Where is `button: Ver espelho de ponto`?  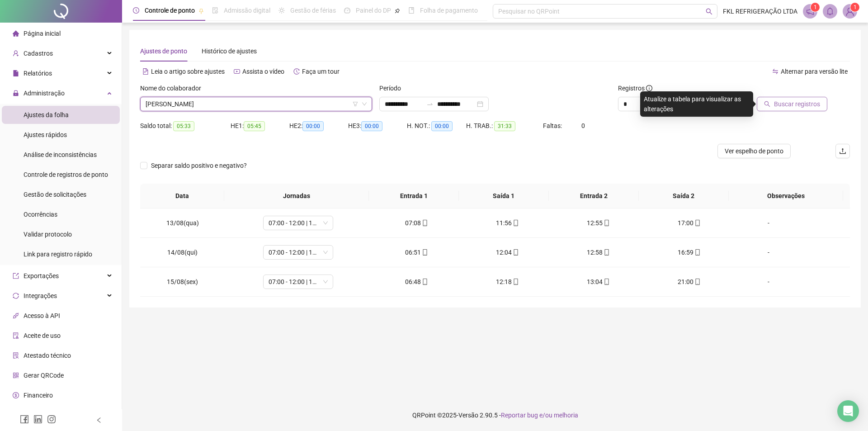
button: Ver espelho de ponto is located at coordinates (754, 151).